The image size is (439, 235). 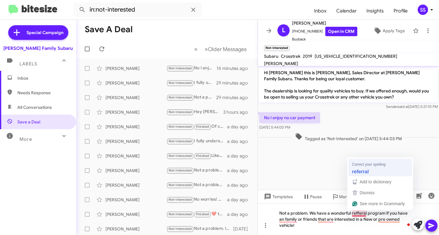 I want to click on small: Not-Interested, so click(x=277, y=48).